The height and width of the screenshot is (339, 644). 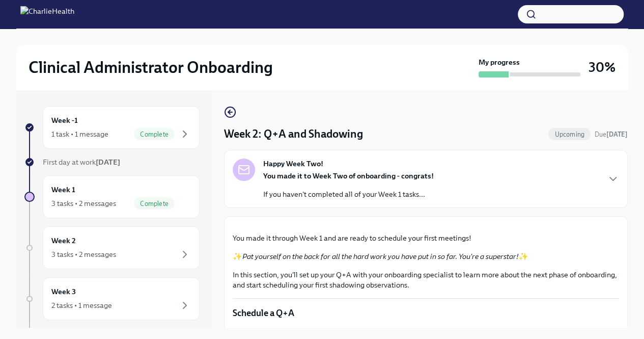 I want to click on p: Schedule a Q+A, so click(x=426, y=313).